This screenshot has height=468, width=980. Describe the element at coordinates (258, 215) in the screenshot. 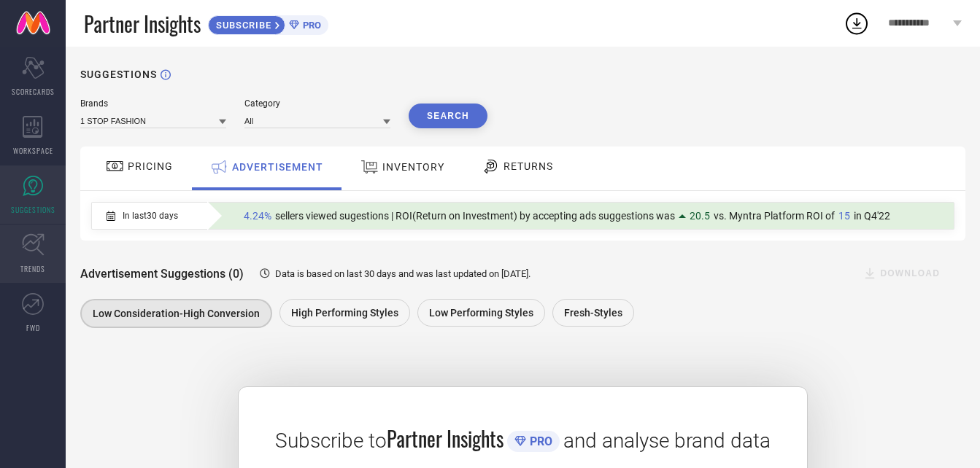

I see `span: 4.24%` at that location.